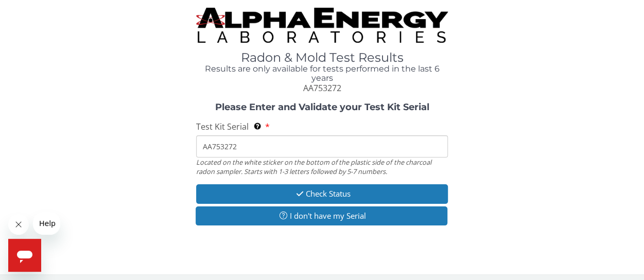 Image resolution: width=644 pixels, height=280 pixels. What do you see at coordinates (322, 88) in the screenshot?
I see `span: AA753272` at bounding box center [322, 88].